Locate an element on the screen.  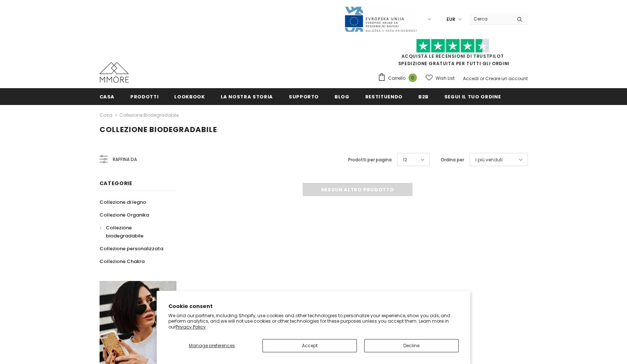
a: Acquista le recensioni di TrustPilot is located at coordinates (453, 56).